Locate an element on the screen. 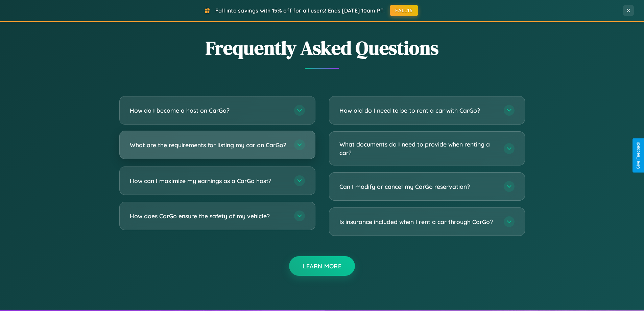  button: FALL15 is located at coordinates (404, 11).